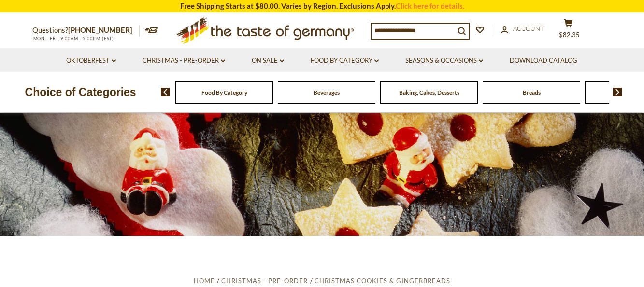 This screenshot has height=287, width=644. Describe the element at coordinates (264, 281) in the screenshot. I see `span: Christmas - PRE-ORDER` at that location.